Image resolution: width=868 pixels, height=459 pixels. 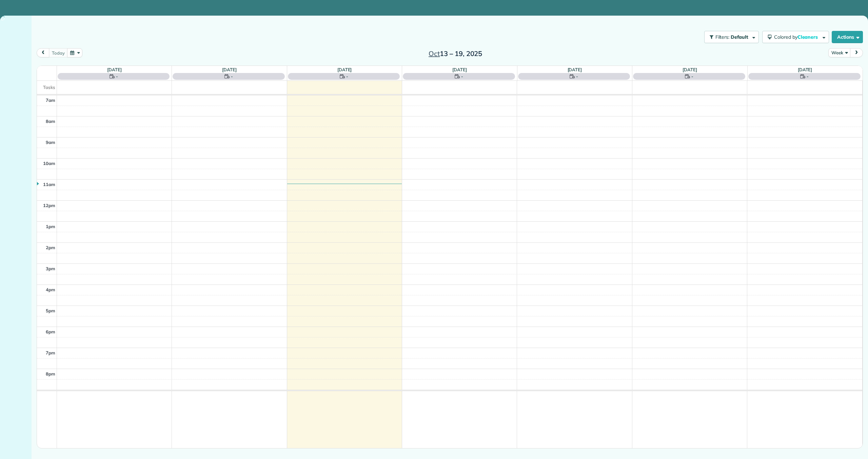 I want to click on span: 4pm, so click(x=51, y=290).